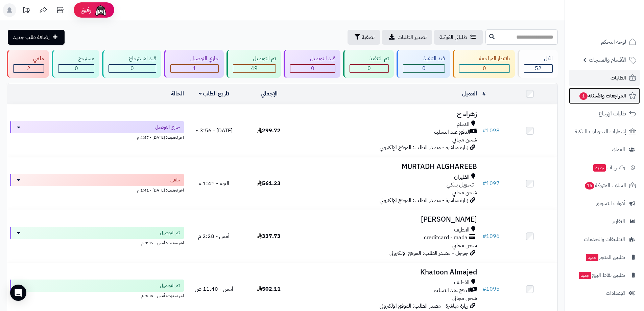 The image size is (644, 311). Describe the element at coordinates (604, 275) in the screenshot. I see `a: تطبيق نقاط البيعجديد` at that location.